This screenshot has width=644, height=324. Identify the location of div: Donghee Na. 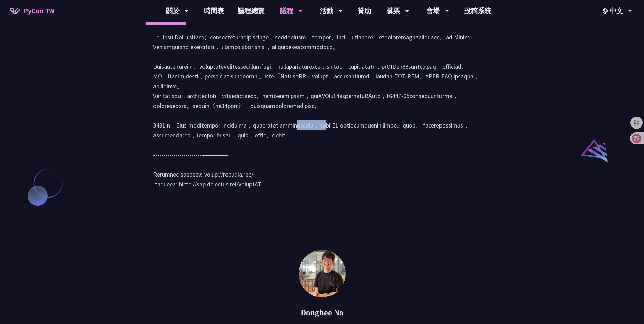
(322, 312).